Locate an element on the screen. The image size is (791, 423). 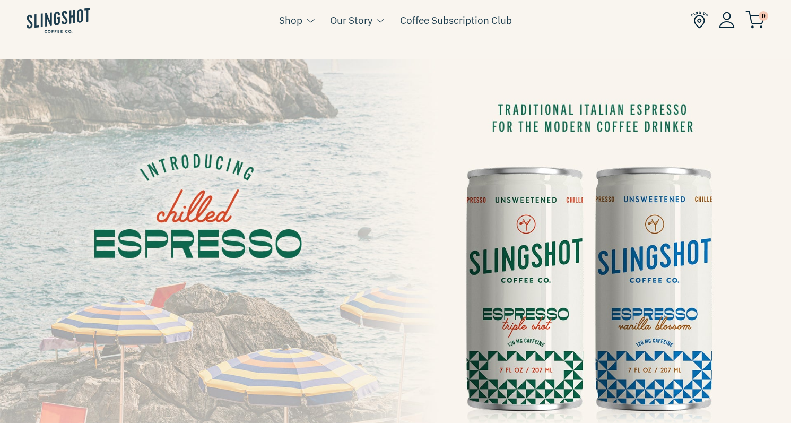
img: cart is located at coordinates (755, 20).